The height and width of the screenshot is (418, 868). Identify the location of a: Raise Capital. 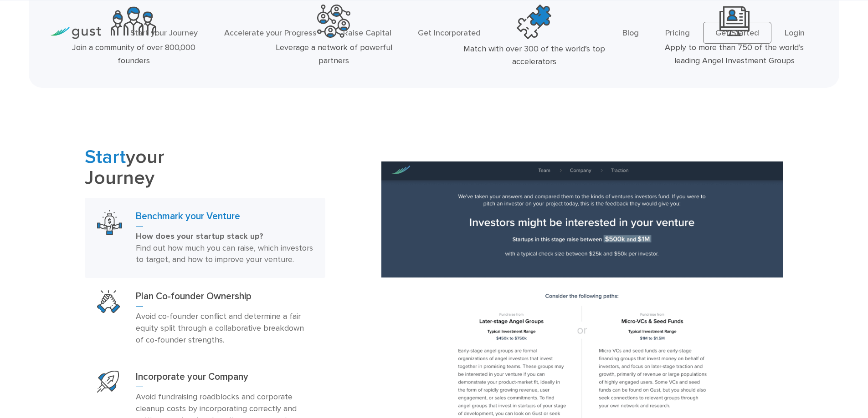
(368, 33).